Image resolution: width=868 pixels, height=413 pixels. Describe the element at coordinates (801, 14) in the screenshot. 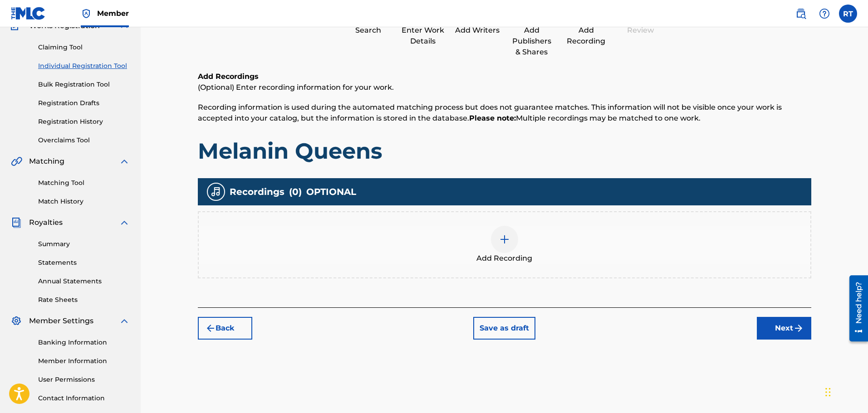

I see `a: Public Search` at that location.